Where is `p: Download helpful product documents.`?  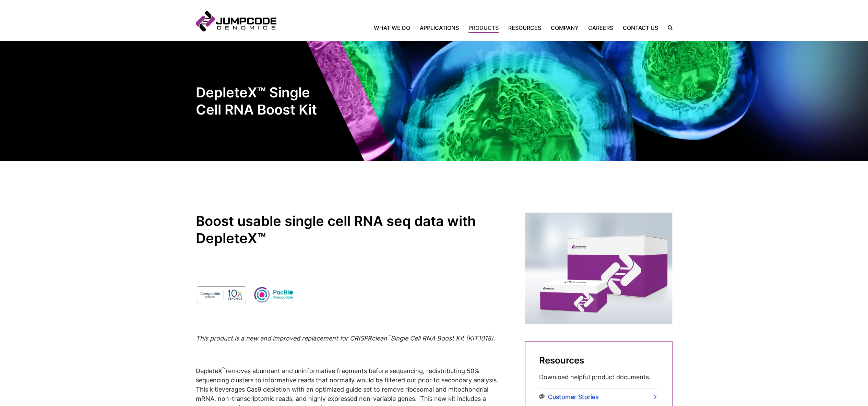
p: Download helpful product documents. is located at coordinates (599, 377).